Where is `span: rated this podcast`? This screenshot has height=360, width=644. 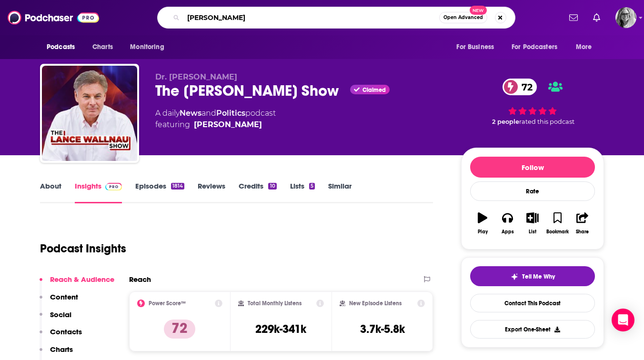 span: rated this podcast is located at coordinates (547, 121).